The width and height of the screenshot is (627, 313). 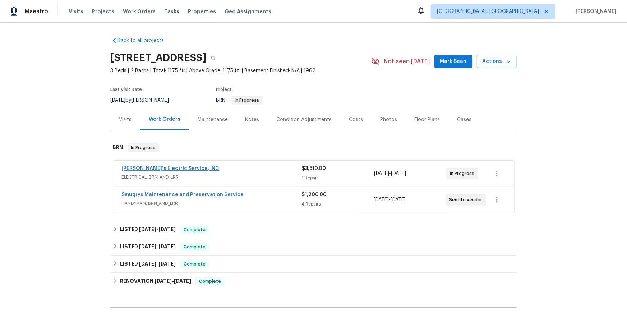 I want to click on div: Floor Plans, so click(x=427, y=120).